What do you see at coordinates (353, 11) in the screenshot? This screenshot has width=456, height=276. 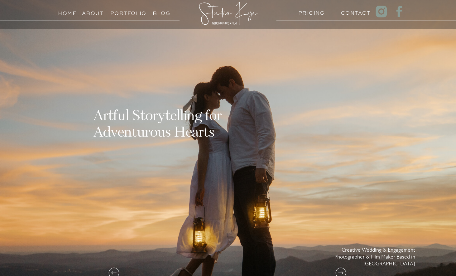 I see `h3: Contact` at bounding box center [353, 11].